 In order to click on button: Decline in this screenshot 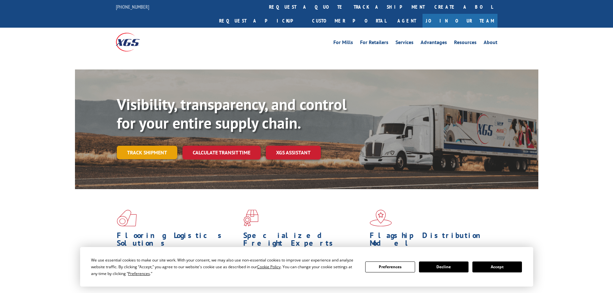, I will do `click(443, 267)`.